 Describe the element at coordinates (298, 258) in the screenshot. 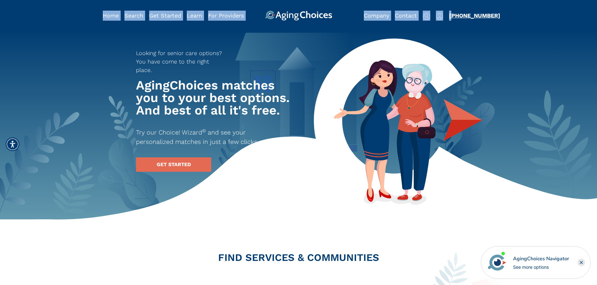

I see `h2: FIND SERVICES & COMMUNITIES` at that location.